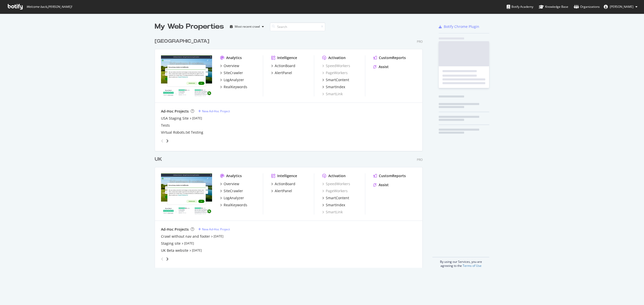 Image resolution: width=644 pixels, height=305 pixels. What do you see at coordinates (171, 243) in the screenshot?
I see `a: Staging site` at bounding box center [171, 243].